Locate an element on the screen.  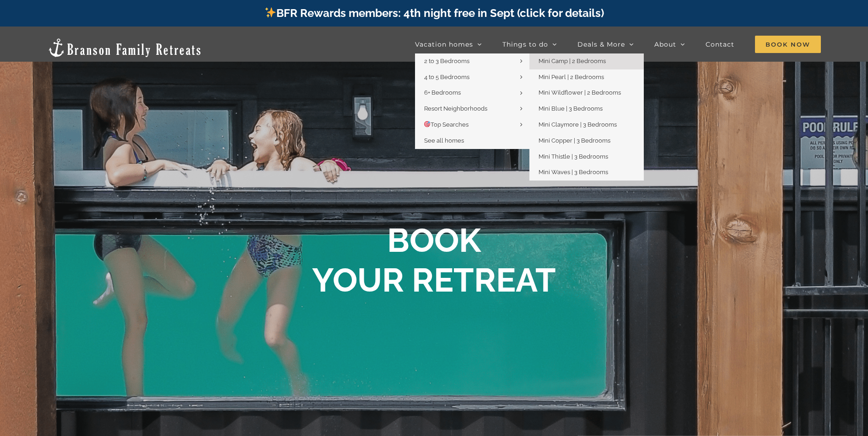
a: Mini Pearl | 2 Bedrooms is located at coordinates (587, 77).